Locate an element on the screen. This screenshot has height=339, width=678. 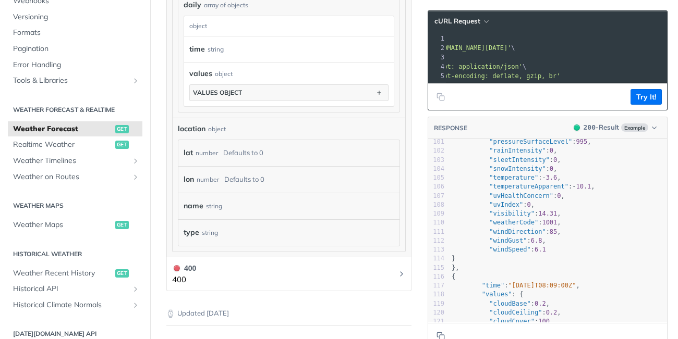
span: Historical API is located at coordinates (71, 289).